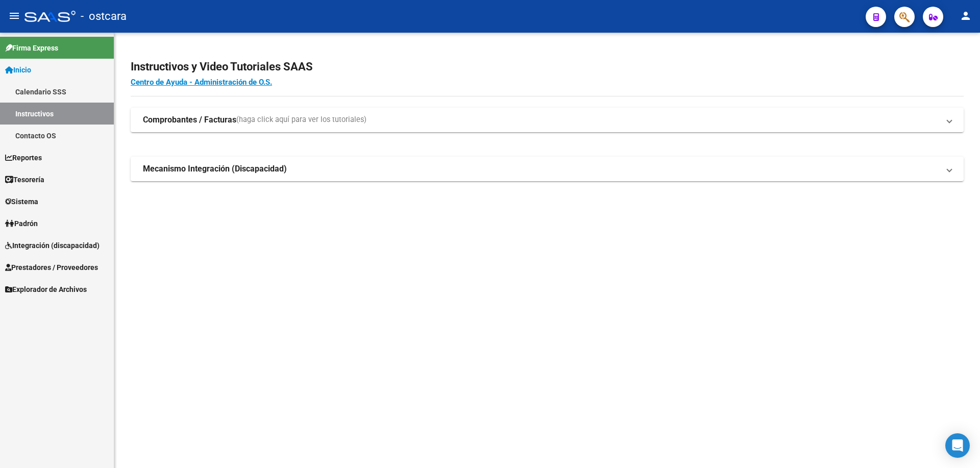 This screenshot has height=468, width=980. I want to click on span: Sistema, so click(21, 202).